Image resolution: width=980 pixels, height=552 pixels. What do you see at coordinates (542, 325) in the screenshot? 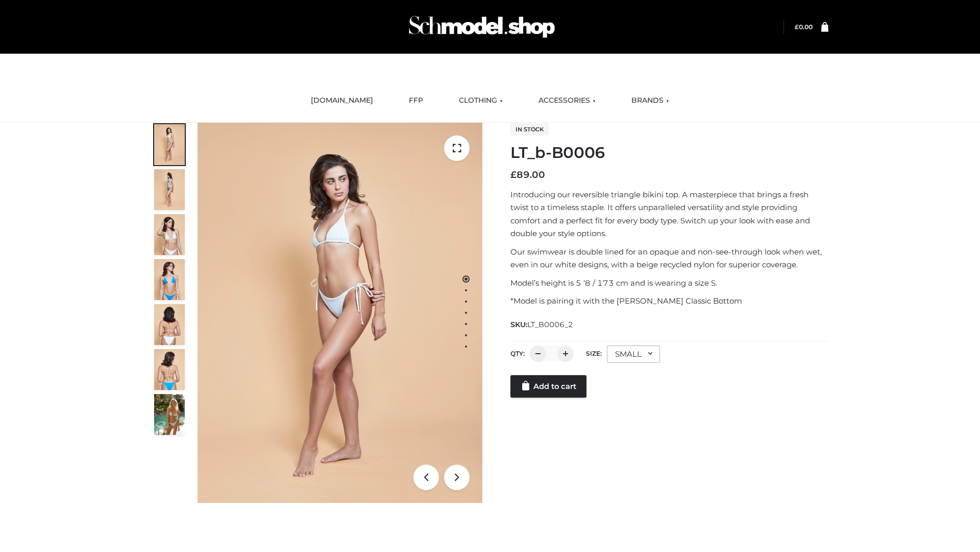
I see `span: SKU:` at bounding box center [542, 325].